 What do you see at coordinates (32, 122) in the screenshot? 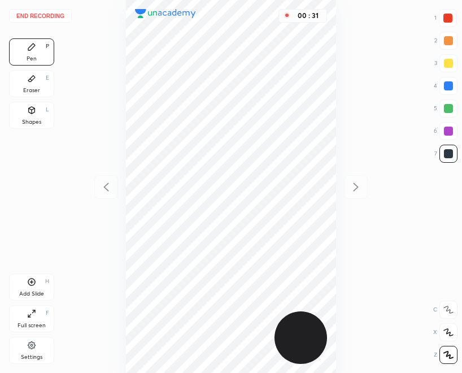
I see `div: Shapes` at bounding box center [32, 122].